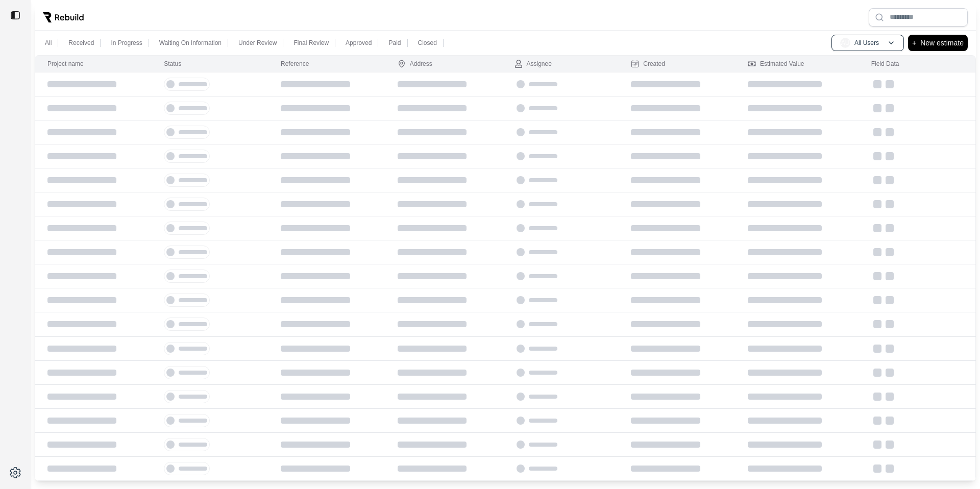  What do you see at coordinates (359, 43) in the screenshot?
I see `p: Approved` at bounding box center [359, 43].